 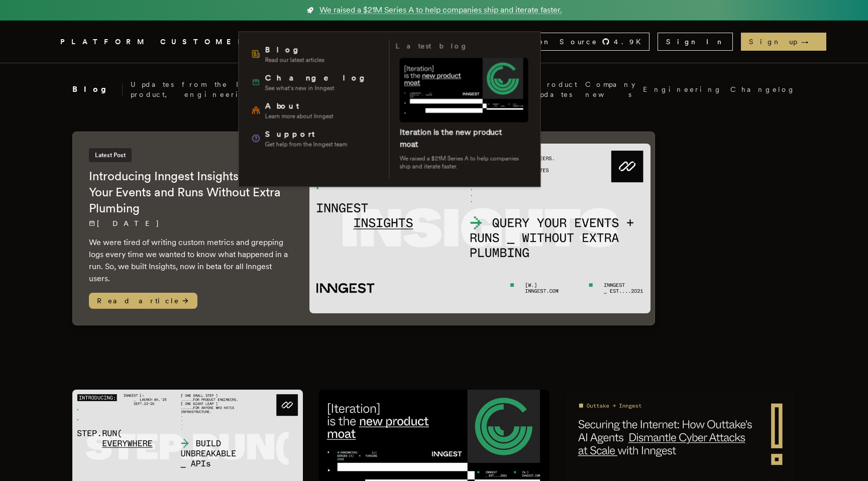 I want to click on span: Changelog, so click(x=319, y=78).